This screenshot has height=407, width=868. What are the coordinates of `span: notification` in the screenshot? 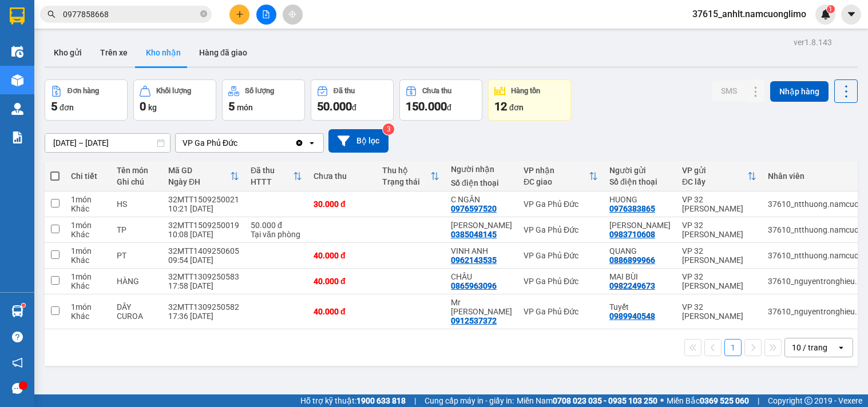 It's located at (17, 363).